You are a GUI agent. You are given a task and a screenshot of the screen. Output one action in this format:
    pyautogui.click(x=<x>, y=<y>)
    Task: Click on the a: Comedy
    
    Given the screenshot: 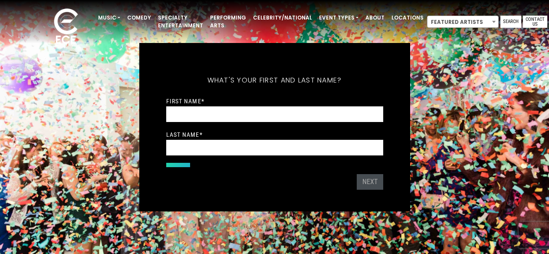 What is the action you would take?
    pyautogui.click(x=139, y=18)
    